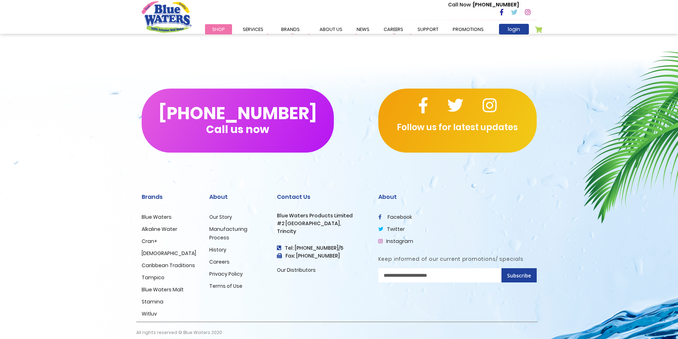 The height and width of the screenshot is (339, 678). Describe the element at coordinates (468, 29) in the screenshot. I see `a: Promotions` at that location.